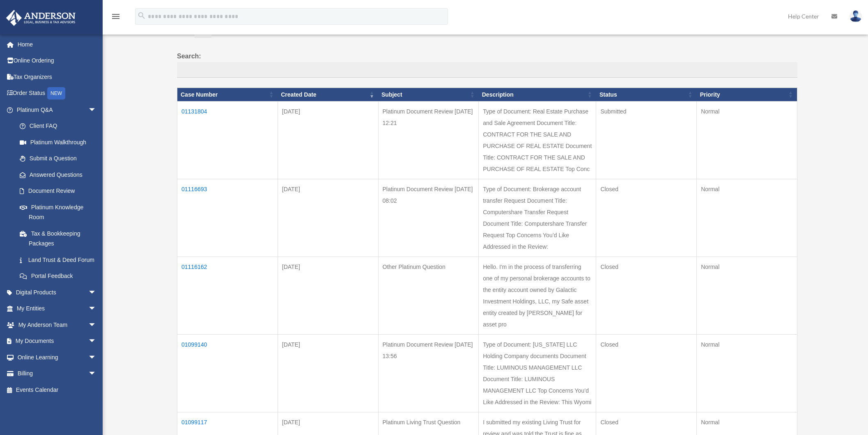 This screenshot has width=868, height=435. I want to click on a: My Entitiesarrow_drop_down, so click(57, 309).